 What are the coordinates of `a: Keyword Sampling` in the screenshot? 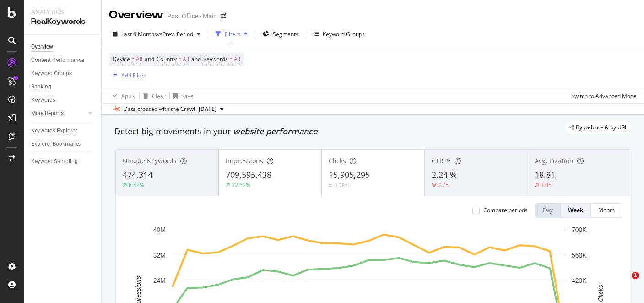 It's located at (63, 161).